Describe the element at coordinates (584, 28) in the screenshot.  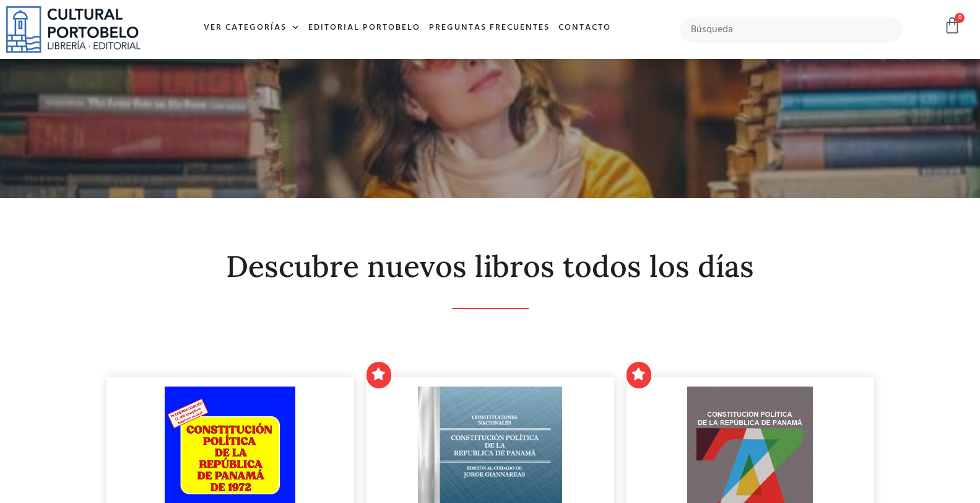
I see `a: Contacto` at that location.